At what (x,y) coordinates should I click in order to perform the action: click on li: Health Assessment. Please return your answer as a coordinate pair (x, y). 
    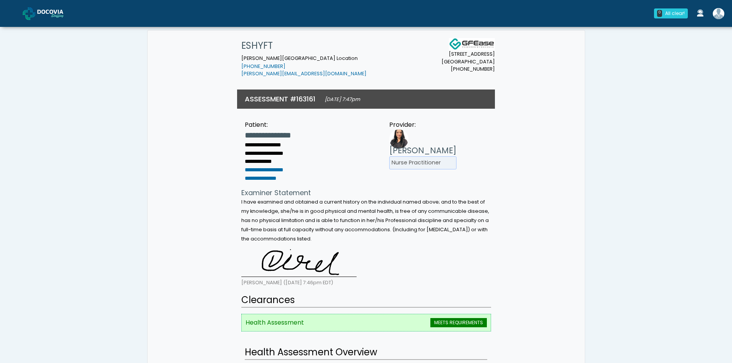
    Looking at the image, I should click on (366, 323).